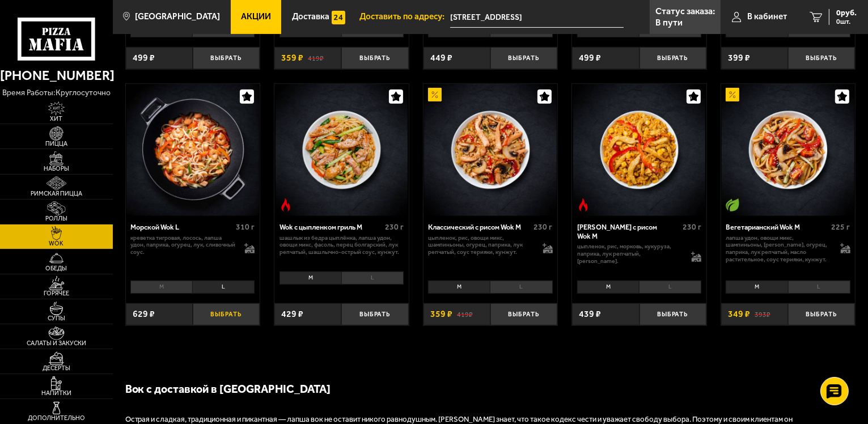  Describe the element at coordinates (739, 58) in the screenshot. I see `span: 399 ₽` at that location.